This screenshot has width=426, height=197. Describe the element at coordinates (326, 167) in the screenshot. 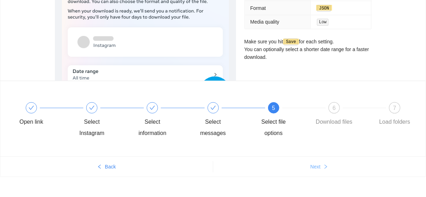

I see `span: right` at that location.